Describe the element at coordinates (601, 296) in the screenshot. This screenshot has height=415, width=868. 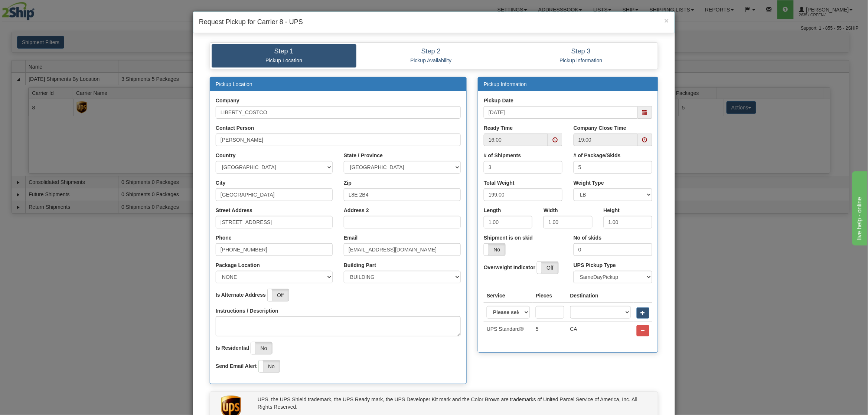
I see `th: Destination` at that location.